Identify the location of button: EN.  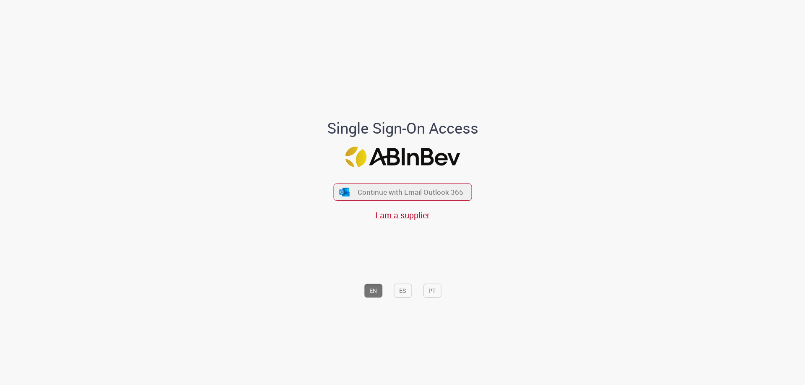
(373, 291).